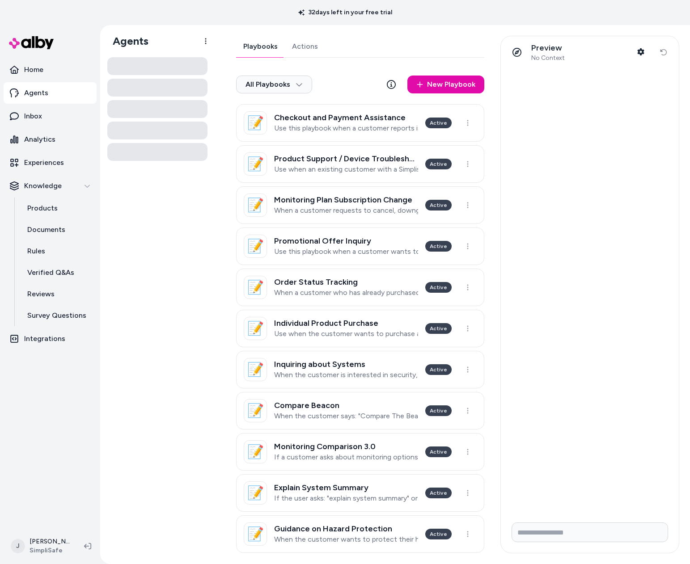 Image resolution: width=690 pixels, height=564 pixels. I want to click on p: Rules, so click(36, 251).